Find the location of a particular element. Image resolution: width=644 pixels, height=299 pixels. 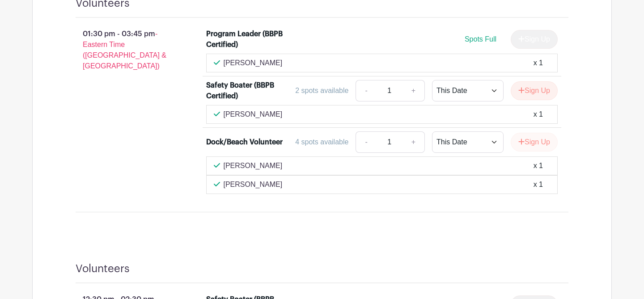

span: Spots Full is located at coordinates (480, 39).